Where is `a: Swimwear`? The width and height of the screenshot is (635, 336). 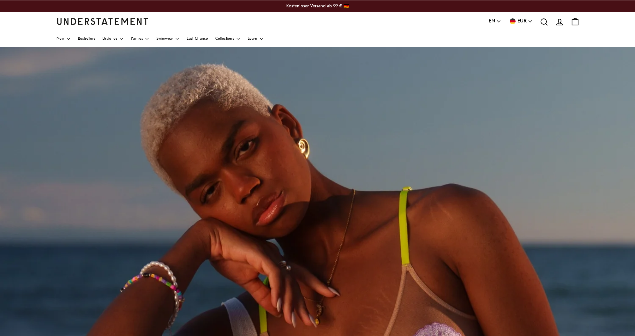 a: Swimwear is located at coordinates (168, 39).